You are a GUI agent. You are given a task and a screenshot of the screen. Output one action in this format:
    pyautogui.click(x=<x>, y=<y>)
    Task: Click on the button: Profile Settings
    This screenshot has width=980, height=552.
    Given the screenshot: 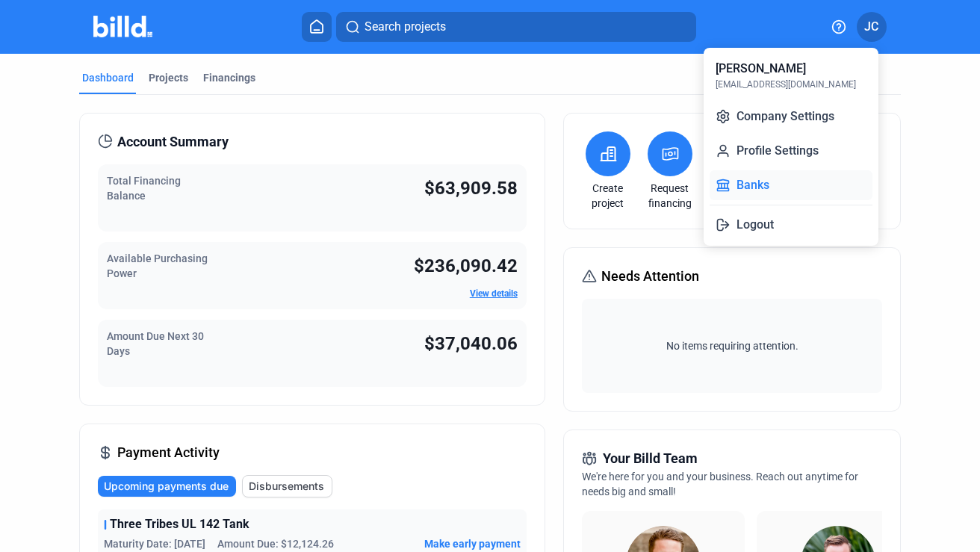 What is the action you would take?
    pyautogui.click(x=791, y=151)
    